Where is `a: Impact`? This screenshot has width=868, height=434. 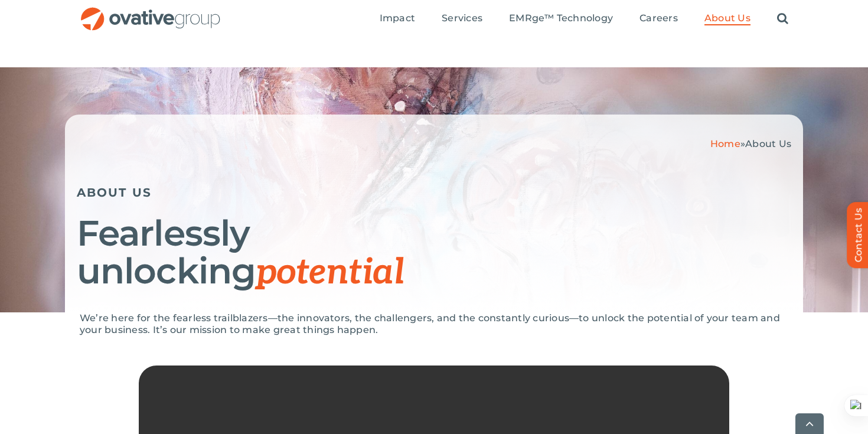
a: Impact is located at coordinates (397, 19).